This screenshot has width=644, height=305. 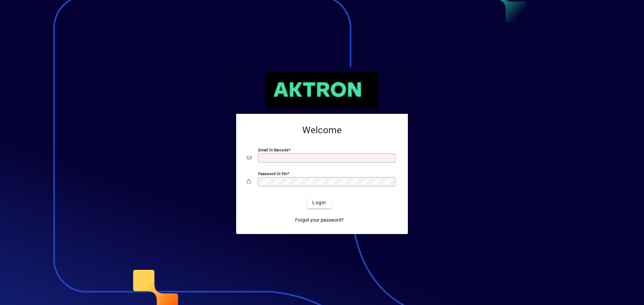 What do you see at coordinates (319, 202) in the screenshot?
I see `span: Login` at bounding box center [319, 202].